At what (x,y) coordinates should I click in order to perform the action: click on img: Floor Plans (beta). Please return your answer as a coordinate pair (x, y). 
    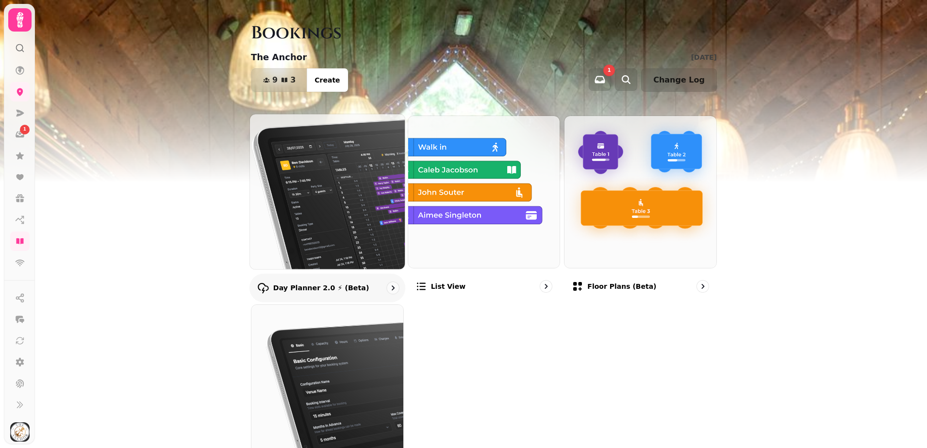
    Looking at the image, I should click on (640, 192).